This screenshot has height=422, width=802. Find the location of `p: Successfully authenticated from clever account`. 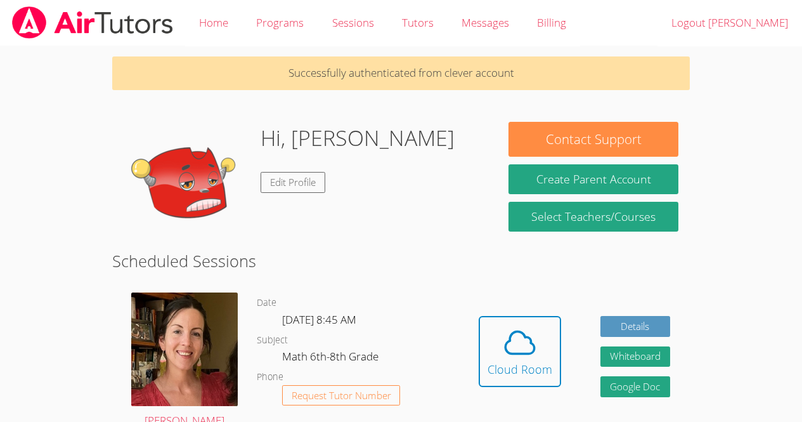

p: Successfully authenticated from clever account is located at coordinates (401, 73).